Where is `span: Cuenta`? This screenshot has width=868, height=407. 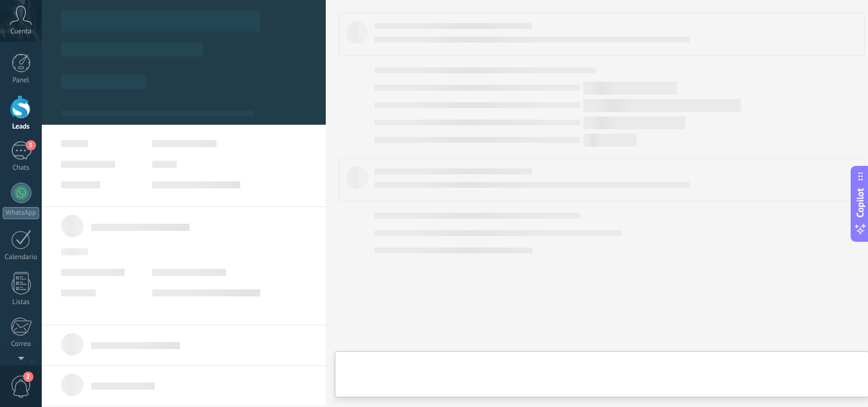 span: Cuenta is located at coordinates (20, 32).